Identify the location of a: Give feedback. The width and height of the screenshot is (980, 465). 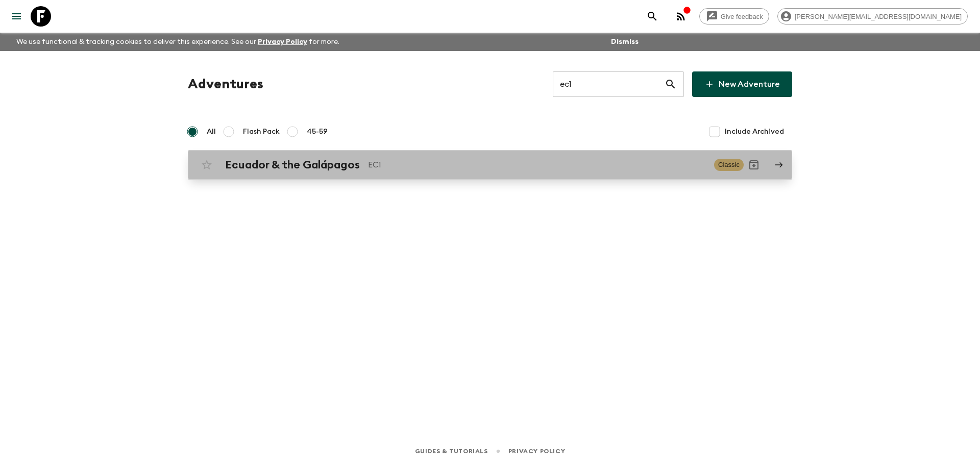
(735, 16).